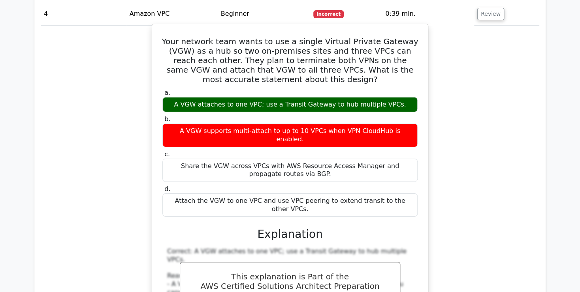 The image size is (580, 292). I want to click on h3: Explanation, so click(290, 235).